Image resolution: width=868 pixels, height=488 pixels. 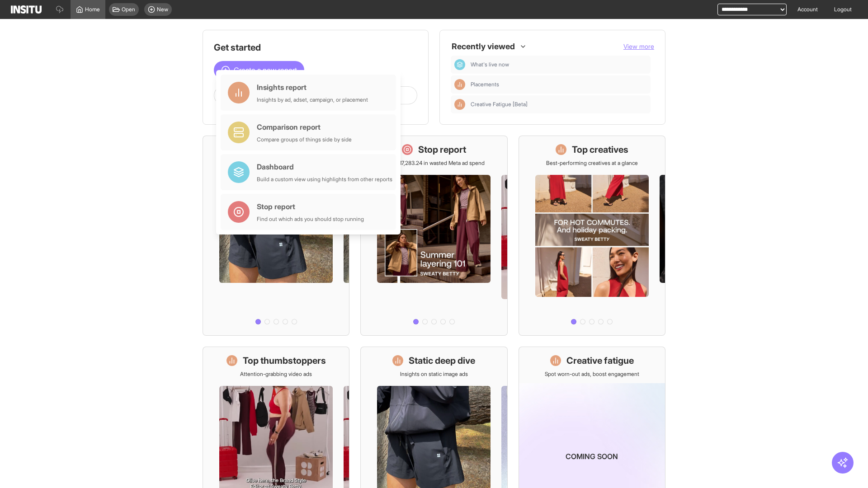 I want to click on span: View more, so click(x=639, y=46).